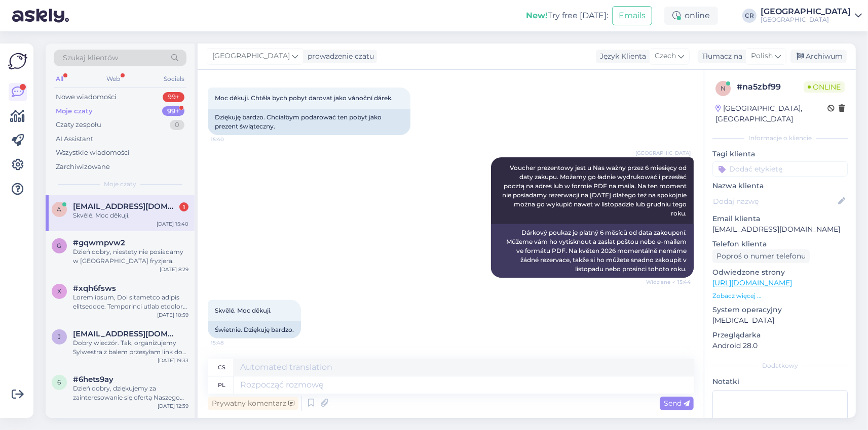 This screenshot has width=868, height=430. Describe the element at coordinates (780, 310) in the screenshot. I see `p: System operacyjny` at that location.